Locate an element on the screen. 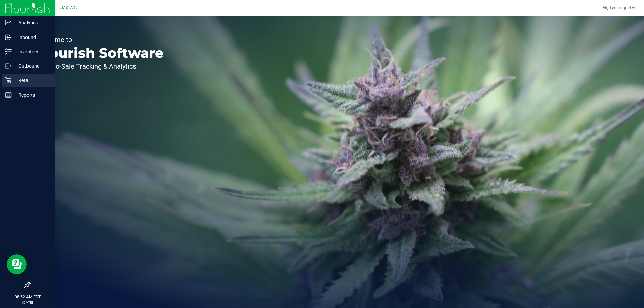  span: Hi, Tyranique! is located at coordinates (617, 8).